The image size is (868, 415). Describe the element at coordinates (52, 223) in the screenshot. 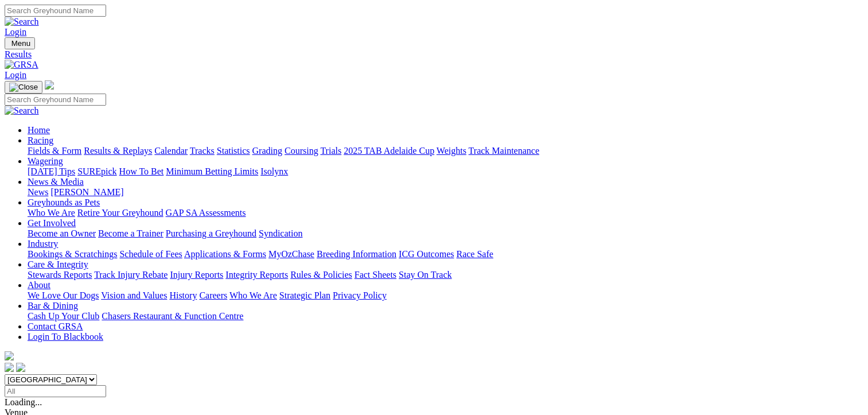

I see `a: Get Involved` at that location.